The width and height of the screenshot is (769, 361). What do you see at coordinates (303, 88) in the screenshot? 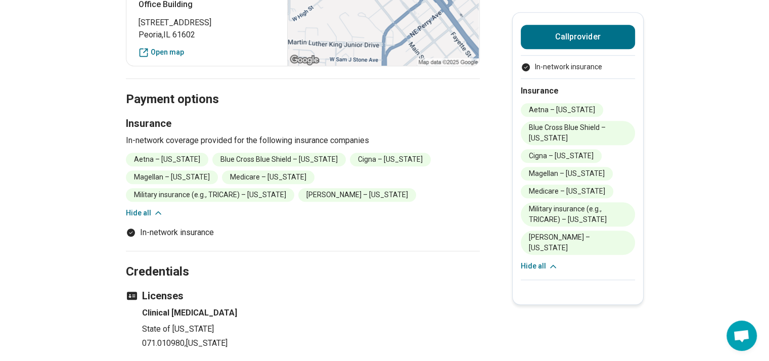
I see `h2: Payment options` at bounding box center [303, 88].